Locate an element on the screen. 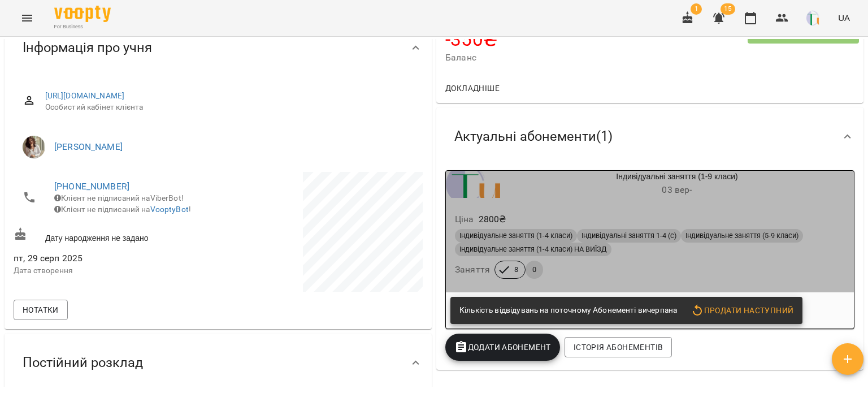  span: Докладніше is located at coordinates (472, 89).